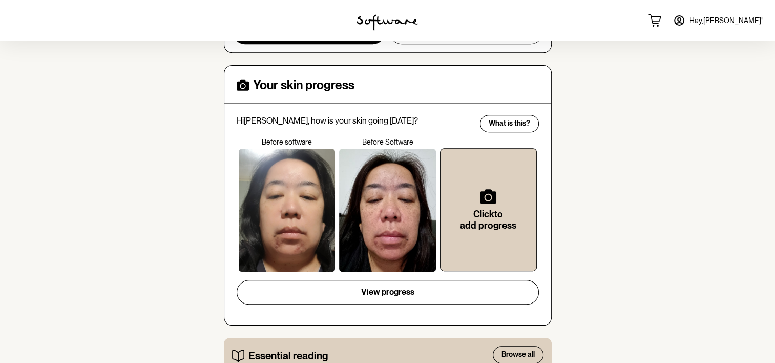 This screenshot has height=363, width=775. Describe the element at coordinates (387, 23) in the screenshot. I see `img: software logo` at that location.